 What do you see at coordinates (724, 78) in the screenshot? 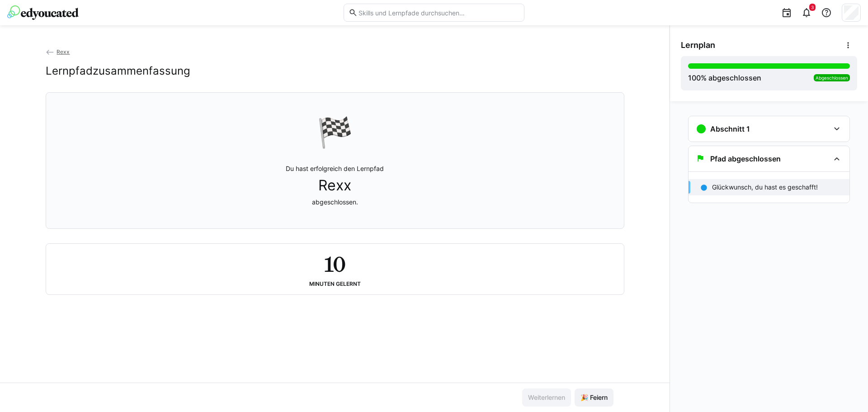
I see `div: % abgeschlossen` at bounding box center [724, 78].